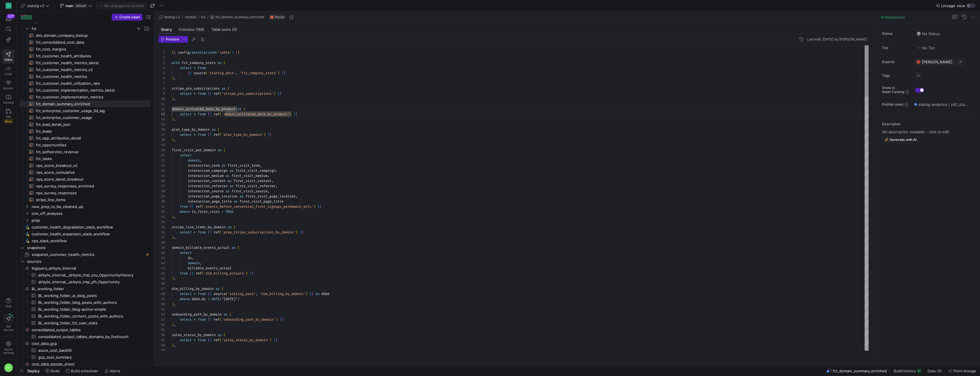  I want to click on a: BL_working_folder_content_posts_with_authors​​​​​​​​​, so click(85, 316).